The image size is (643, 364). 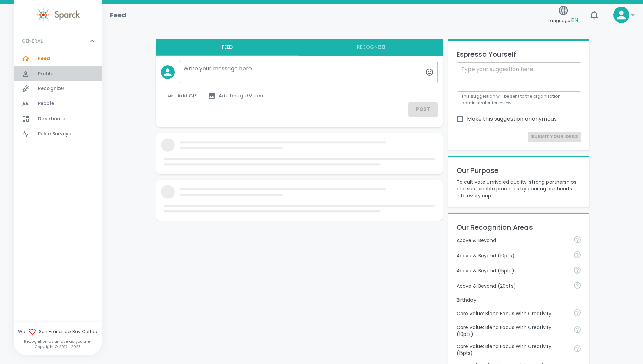 I want to click on div: Recognize!, so click(x=57, y=89).